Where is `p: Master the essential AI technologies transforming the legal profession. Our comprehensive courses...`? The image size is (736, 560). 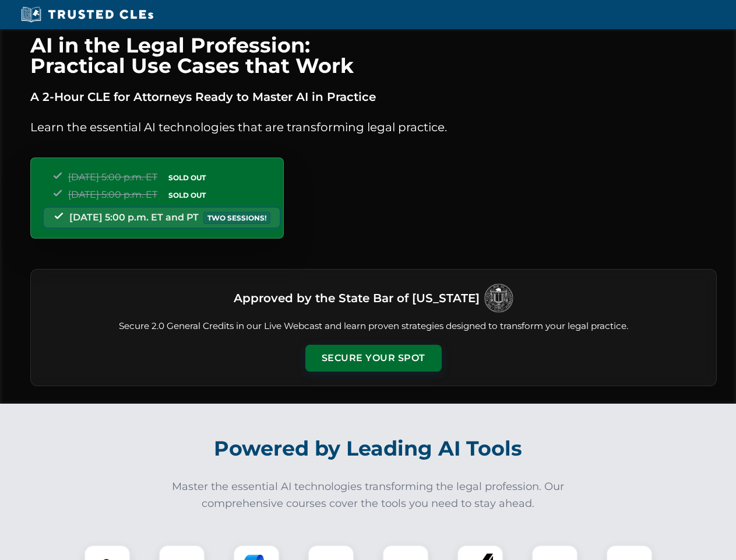
p: Master the essential AI technologies transforming the legal profession. Our comprehensive courses... is located at coordinates (369, 495).